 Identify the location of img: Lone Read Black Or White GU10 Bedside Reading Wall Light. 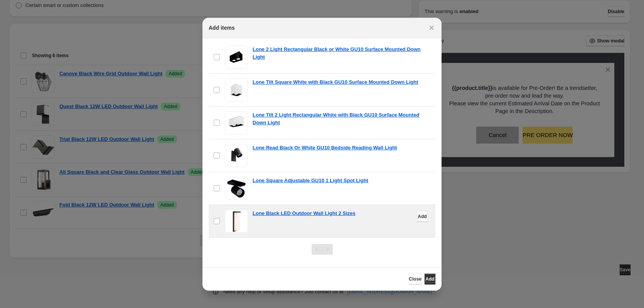
(236, 156).